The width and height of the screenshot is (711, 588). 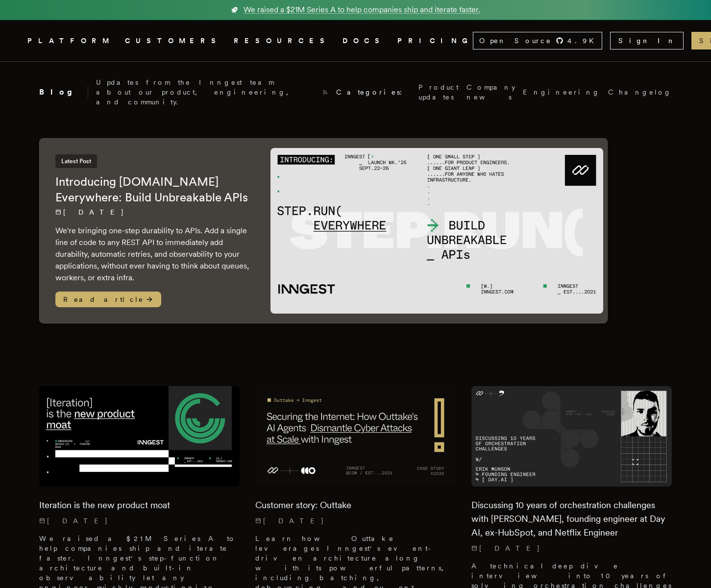 What do you see at coordinates (173, 41) in the screenshot?
I see `a: CUSTOMERS` at bounding box center [173, 41].